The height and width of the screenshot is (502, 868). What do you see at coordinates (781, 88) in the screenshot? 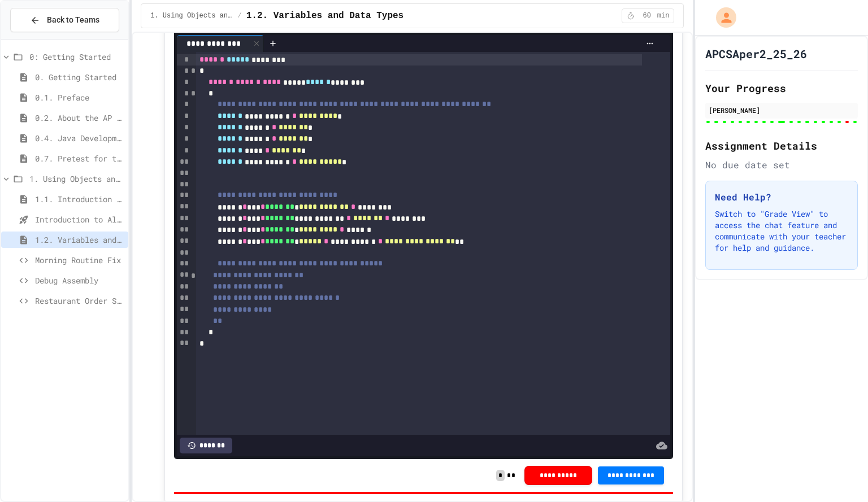
I see `h2: Your Progress` at bounding box center [781, 88].